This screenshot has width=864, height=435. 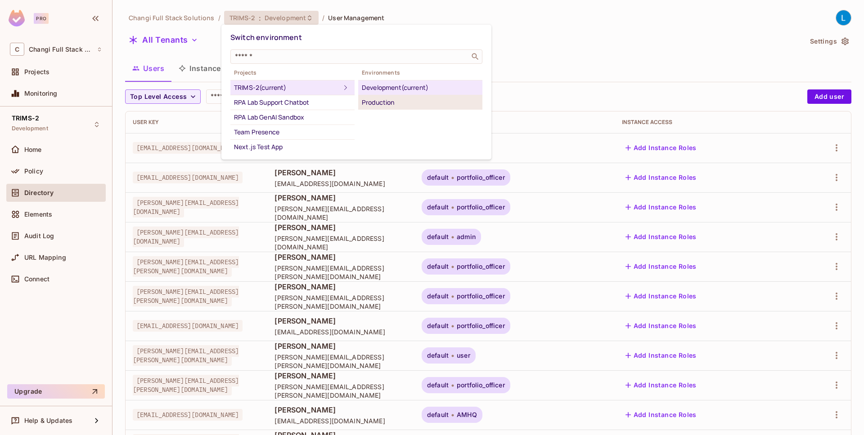 What do you see at coordinates (292, 117) in the screenshot?
I see `div: RPA Lab GenAI Sandbox` at bounding box center [292, 117].